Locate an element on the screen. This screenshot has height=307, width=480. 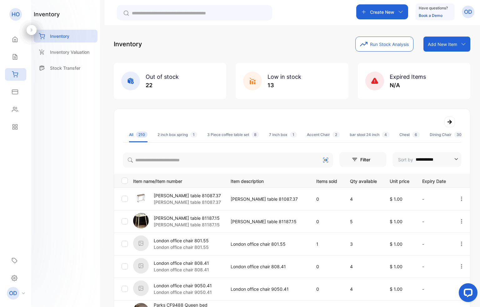
p: Qty available is located at coordinates (363, 180).